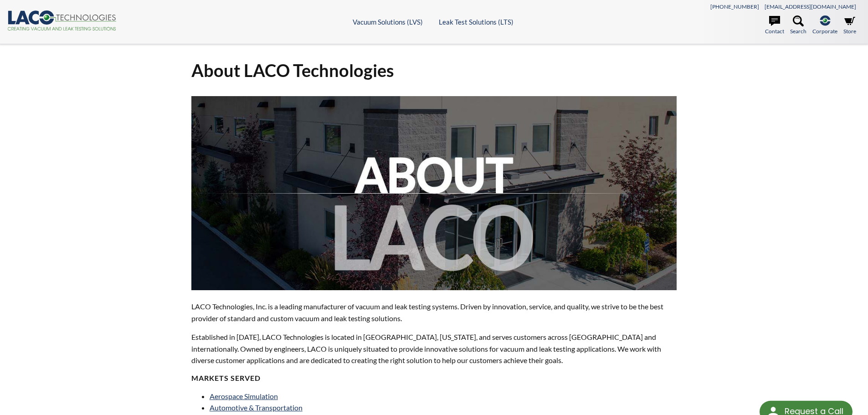 This screenshot has width=868, height=415. Describe the element at coordinates (775, 26) in the screenshot. I see `a: Contact` at that location.